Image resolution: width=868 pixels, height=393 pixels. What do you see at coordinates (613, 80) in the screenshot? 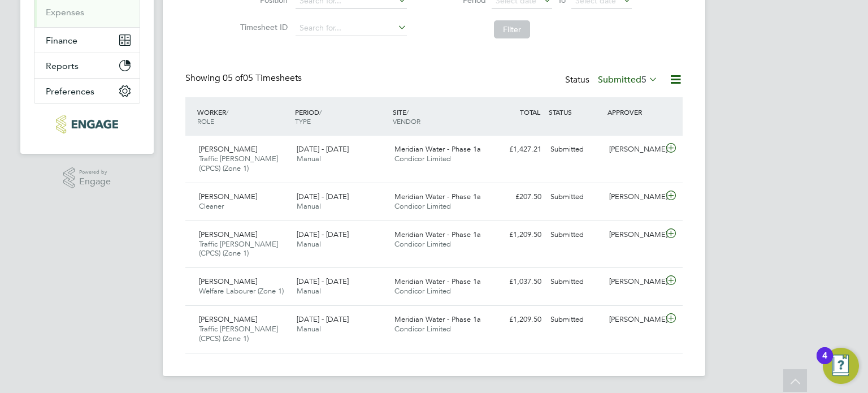
I see `div: Status` at bounding box center [613, 80].